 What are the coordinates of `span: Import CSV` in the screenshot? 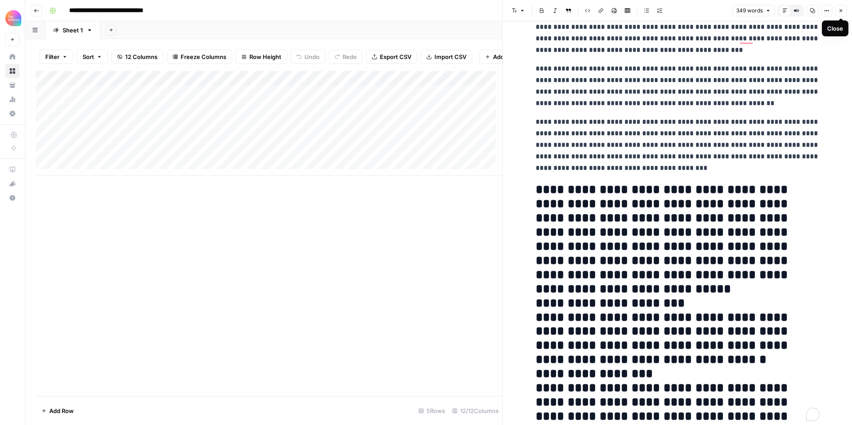 It's located at (450, 57).